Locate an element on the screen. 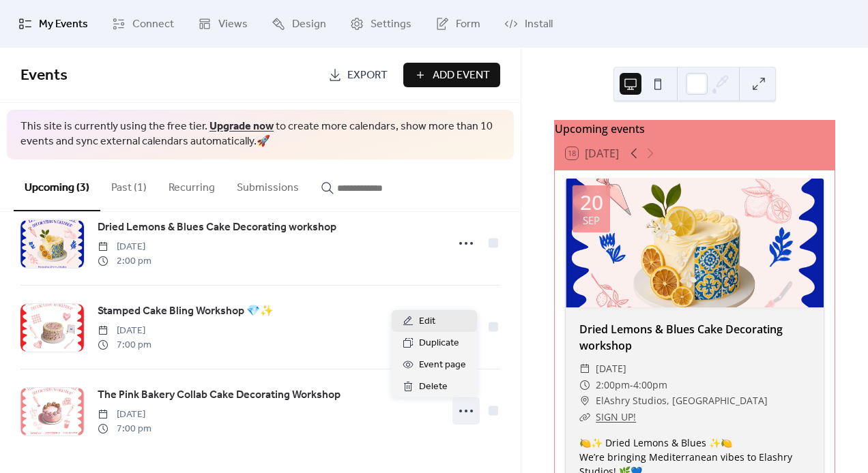 The width and height of the screenshot is (868, 473). div: Upcoming events is located at coordinates (694, 129).